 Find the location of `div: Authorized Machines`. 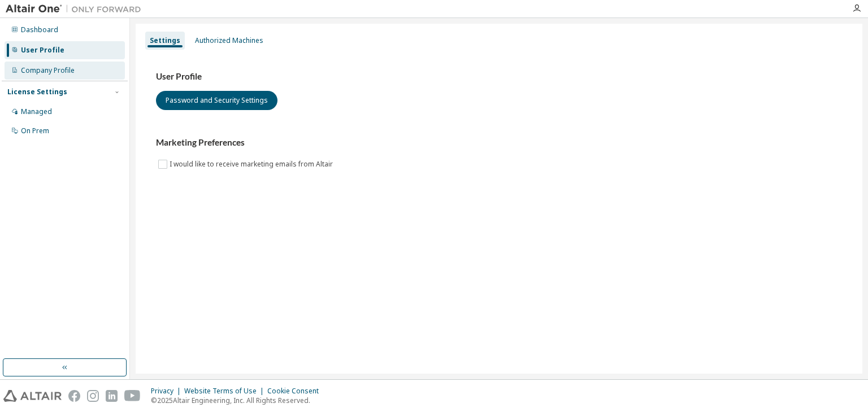

div: Authorized Machines is located at coordinates (229, 41).